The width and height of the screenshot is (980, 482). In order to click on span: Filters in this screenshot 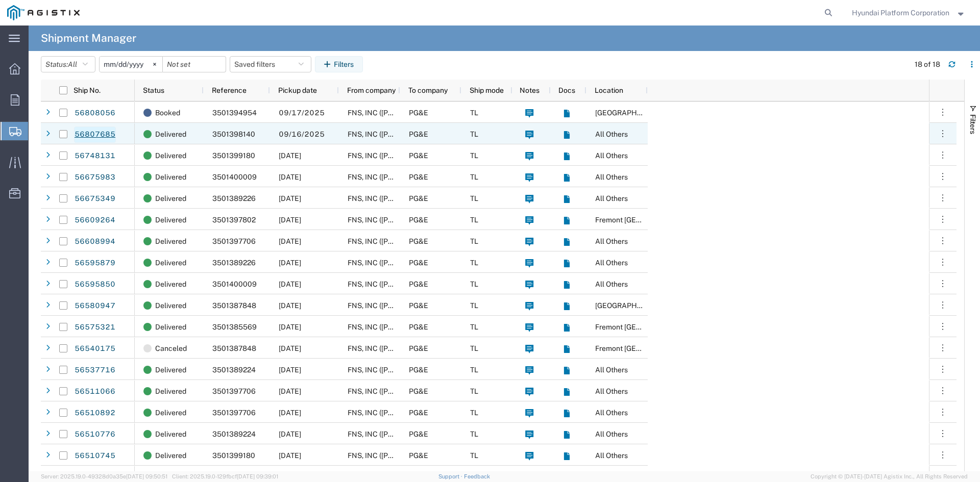, I will do `click(973, 124)`.